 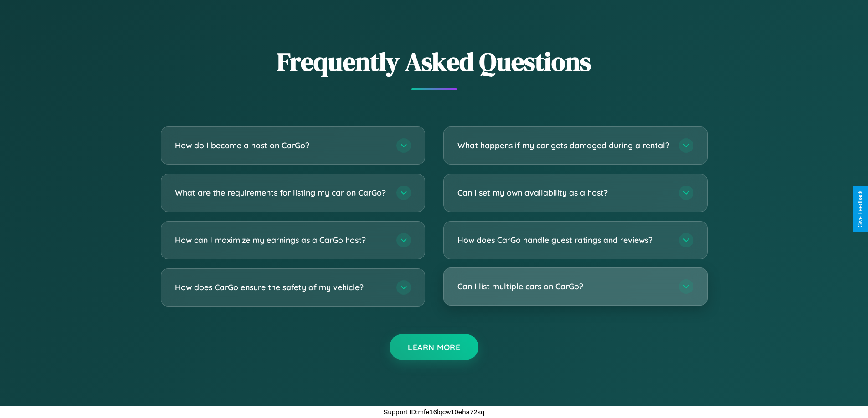 I want to click on h3: How does CarGo handle guest ratings and reviews?, so click(x=563, y=240).